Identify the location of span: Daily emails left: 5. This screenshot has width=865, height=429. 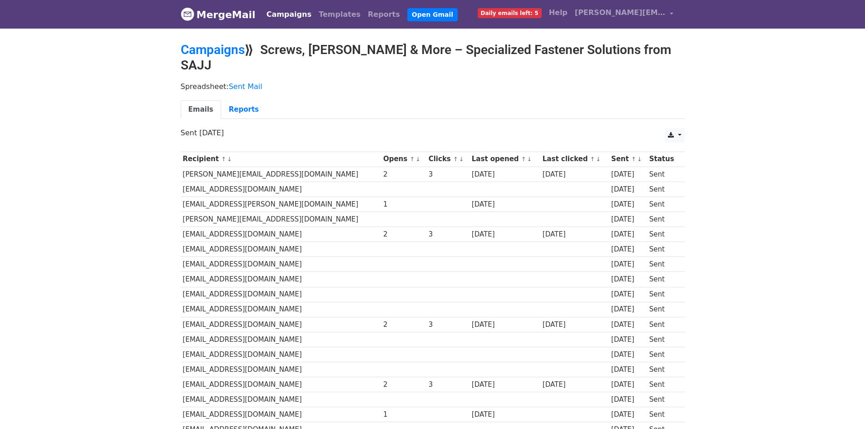
(510, 13).